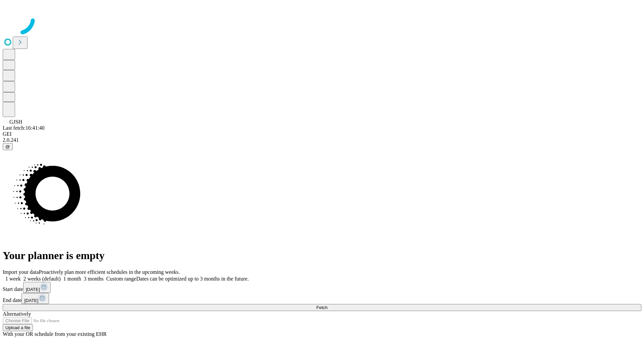 This screenshot has width=644, height=362. What do you see at coordinates (322, 298) in the screenshot?
I see `div: End date` at bounding box center [322, 298].